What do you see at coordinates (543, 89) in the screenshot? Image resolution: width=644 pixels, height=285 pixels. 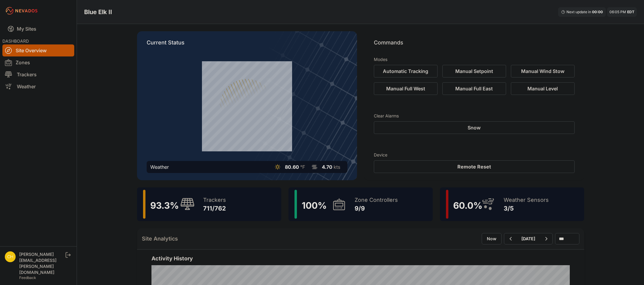 I see `button: Manual Level` at bounding box center [543, 89].